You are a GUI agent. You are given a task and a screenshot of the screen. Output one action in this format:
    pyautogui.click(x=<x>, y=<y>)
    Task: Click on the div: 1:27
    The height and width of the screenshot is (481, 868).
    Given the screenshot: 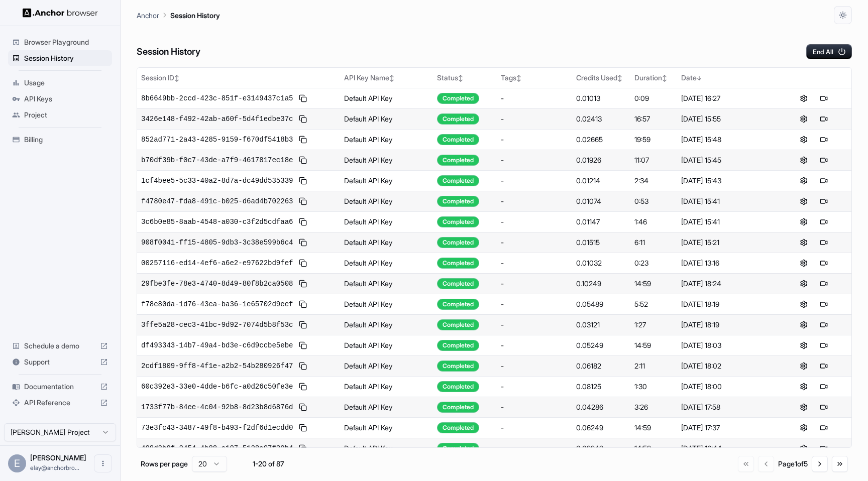 What is the action you would take?
    pyautogui.click(x=654, y=325)
    